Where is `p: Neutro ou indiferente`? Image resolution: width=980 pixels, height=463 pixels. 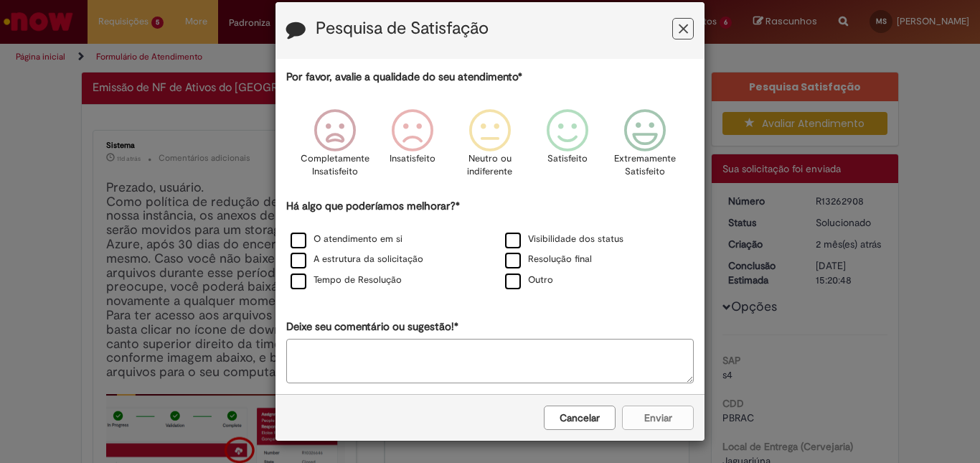 p: Neutro ou indiferente is located at coordinates (490, 165).